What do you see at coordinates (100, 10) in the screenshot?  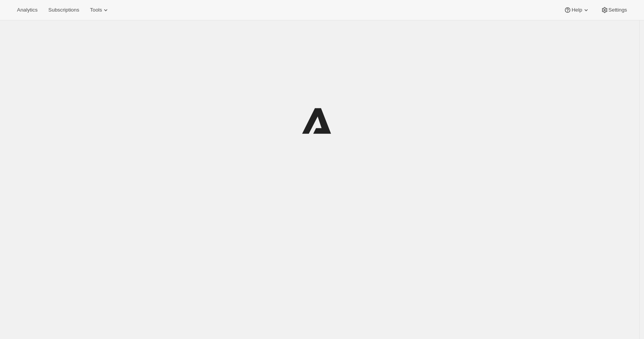 I see `button: Tools` at bounding box center [100, 10].